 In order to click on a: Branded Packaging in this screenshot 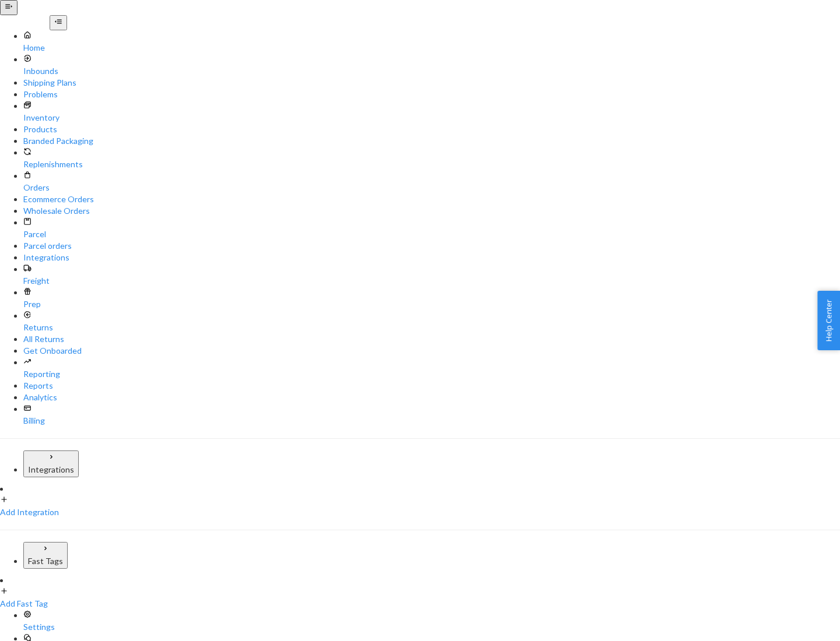, I will do `click(432, 141)`.